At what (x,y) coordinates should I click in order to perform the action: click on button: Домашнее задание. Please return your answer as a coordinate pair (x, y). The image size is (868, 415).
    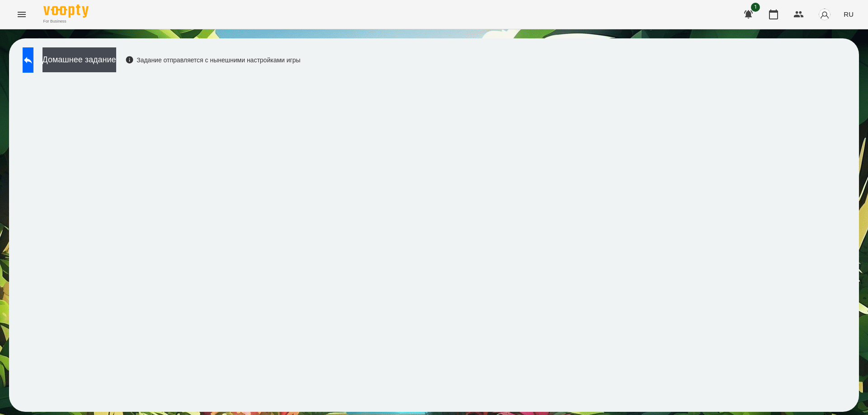
    Looking at the image, I should click on (79, 60).